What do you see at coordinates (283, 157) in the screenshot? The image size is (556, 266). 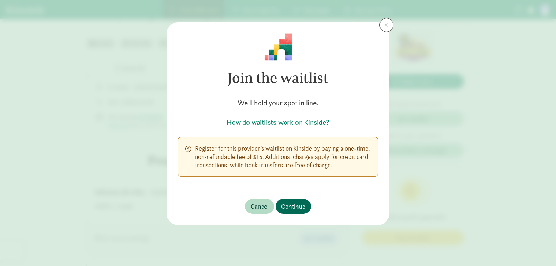 I see `p: Register for this provider’s waitlist on Kinside by paying a one-time, non-refundable fee of $15....` at bounding box center [283, 157].